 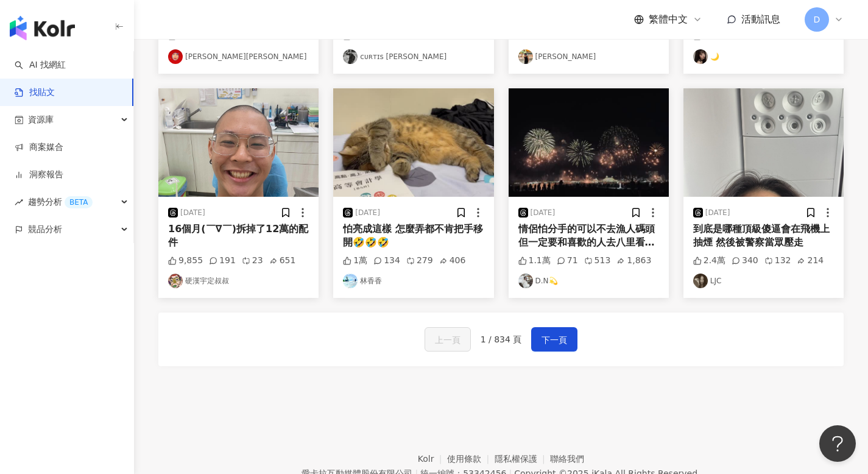 I want to click on div: BETA, so click(x=79, y=202).